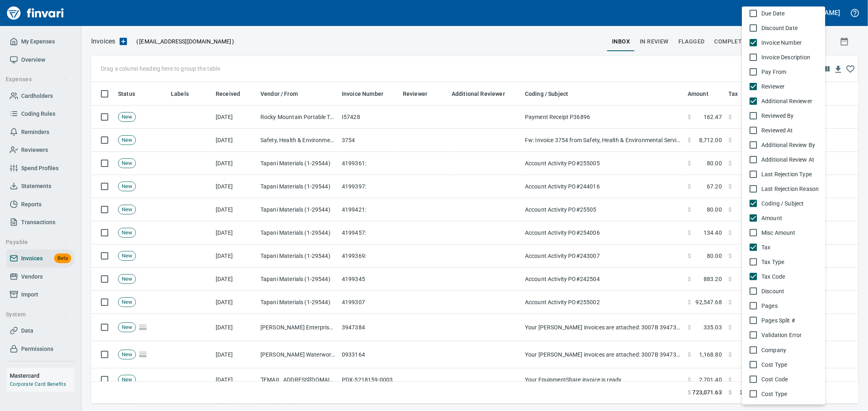 This screenshot has width=868, height=411. Describe the element at coordinates (789, 336) in the screenshot. I see `span: Validation Error` at that location.